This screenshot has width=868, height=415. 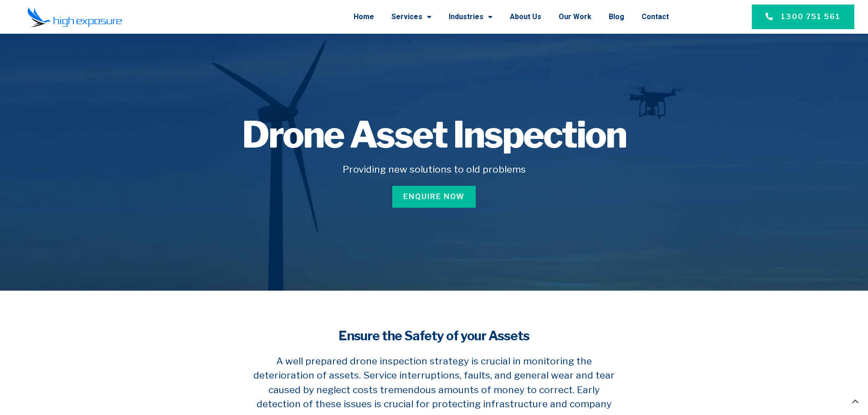 I want to click on a: Services, so click(x=411, y=17).